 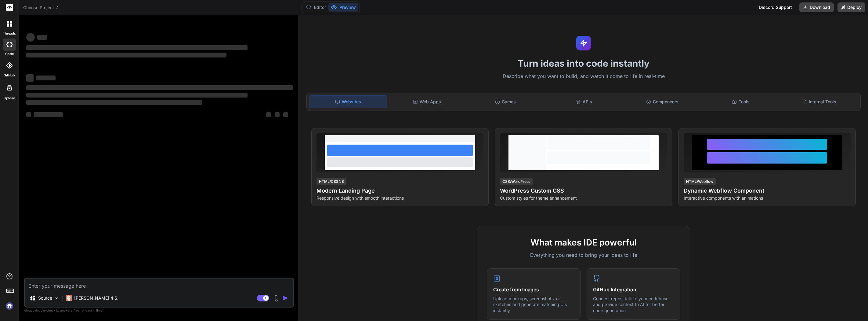 What do you see at coordinates (516, 181) in the screenshot?
I see `div: CSS/WordPress` at bounding box center [516, 181].